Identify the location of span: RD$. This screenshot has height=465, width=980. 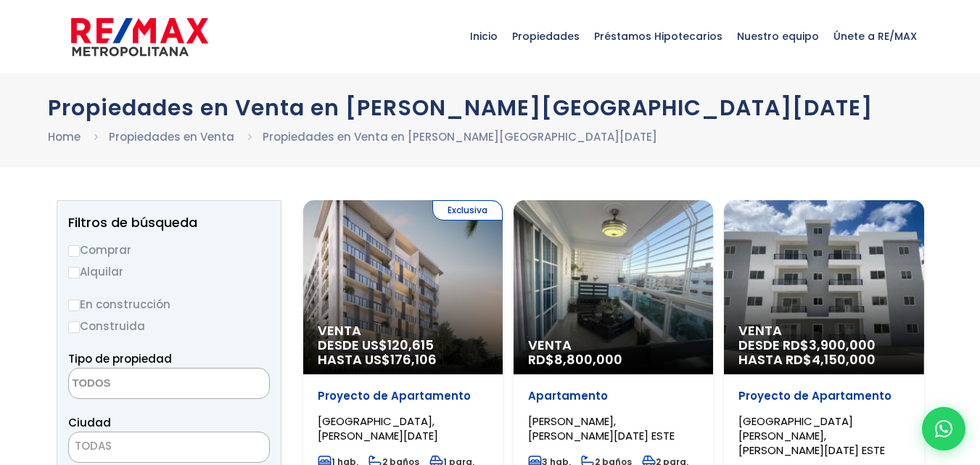
(575, 359).